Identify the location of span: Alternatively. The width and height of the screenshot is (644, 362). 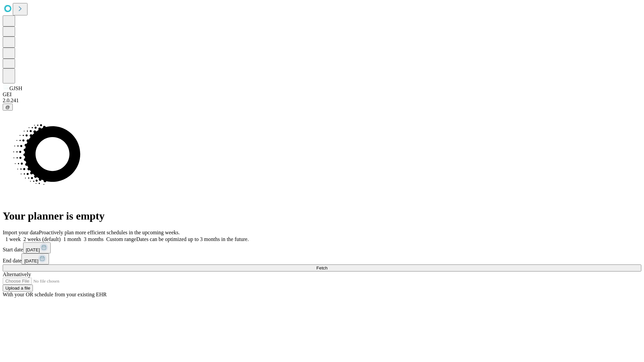
(17, 274).